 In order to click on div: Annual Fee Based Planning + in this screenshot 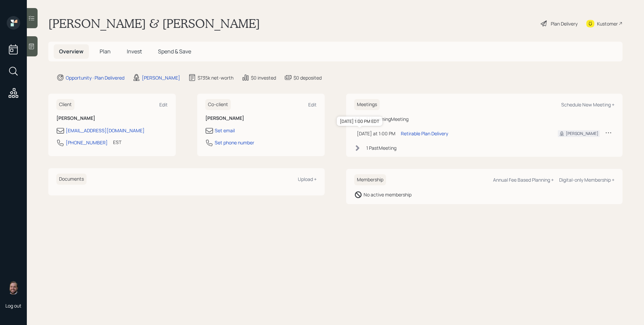, I will do `click(523, 180)`.